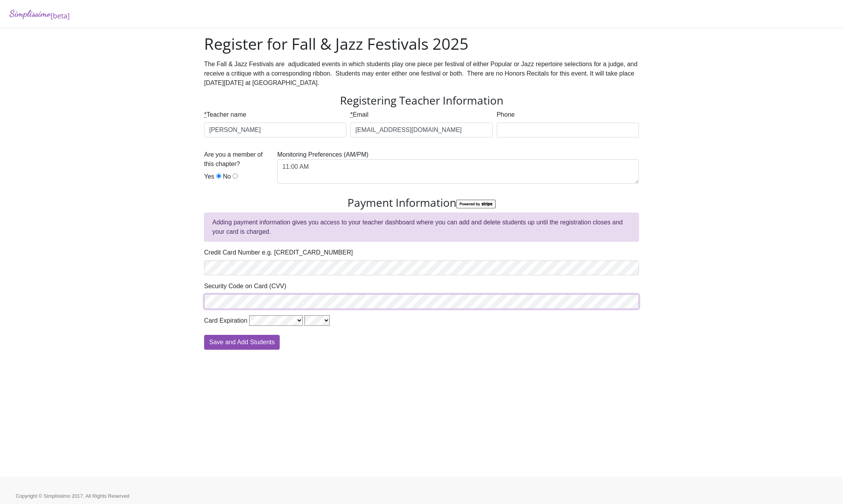 This screenshot has width=843, height=504. What do you see at coordinates (225, 320) in the screenshot?
I see `label: Card Expiration` at bounding box center [225, 320].